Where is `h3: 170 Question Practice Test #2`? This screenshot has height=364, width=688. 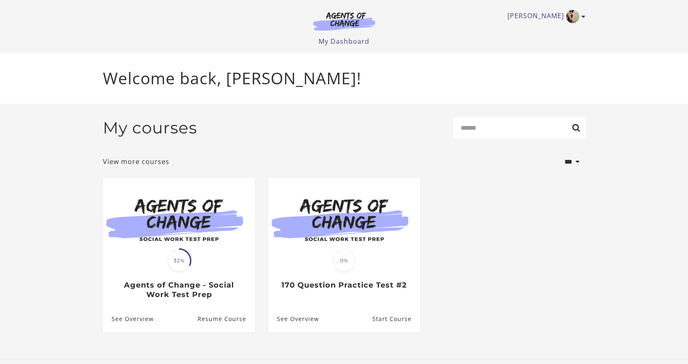
h3: 170 Question Practice Test #2 is located at coordinates (344, 285).